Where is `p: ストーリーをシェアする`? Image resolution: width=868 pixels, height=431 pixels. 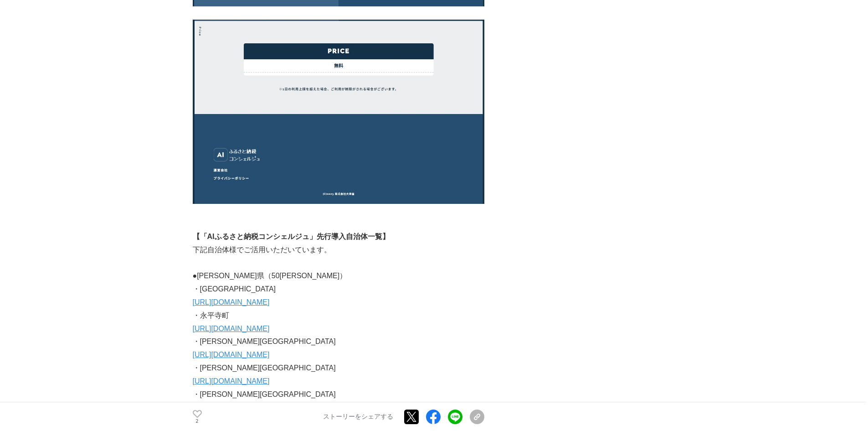 p: ストーリーをシェアする is located at coordinates (358, 417).